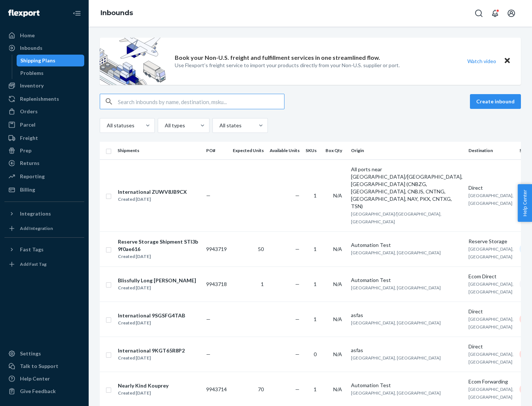 Image resolution: width=532 pixels, height=406 pixels. Describe the element at coordinates (277, 58) in the screenshot. I see `p: Book your Non-U.S. freight and fulfillment services in one streamlined flow.` at that location.